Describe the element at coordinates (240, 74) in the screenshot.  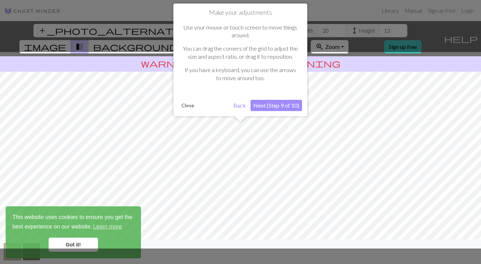
I see `p: If you have a keyboard, you can use the arrows to move around too.` at that location.